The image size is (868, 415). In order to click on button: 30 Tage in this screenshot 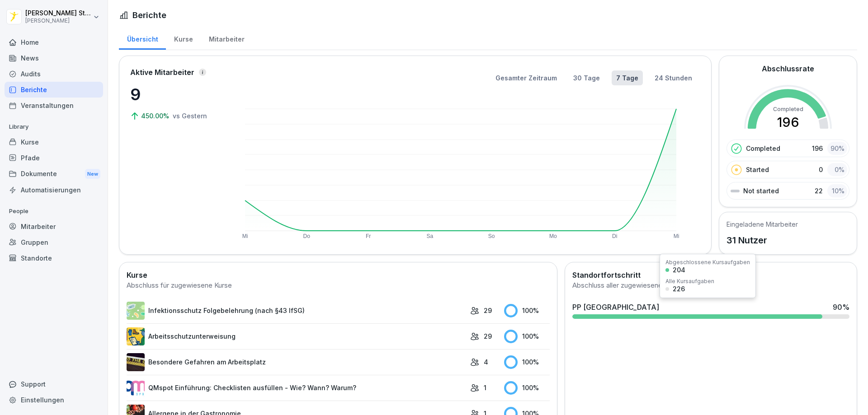, I will do `click(586, 78)`.